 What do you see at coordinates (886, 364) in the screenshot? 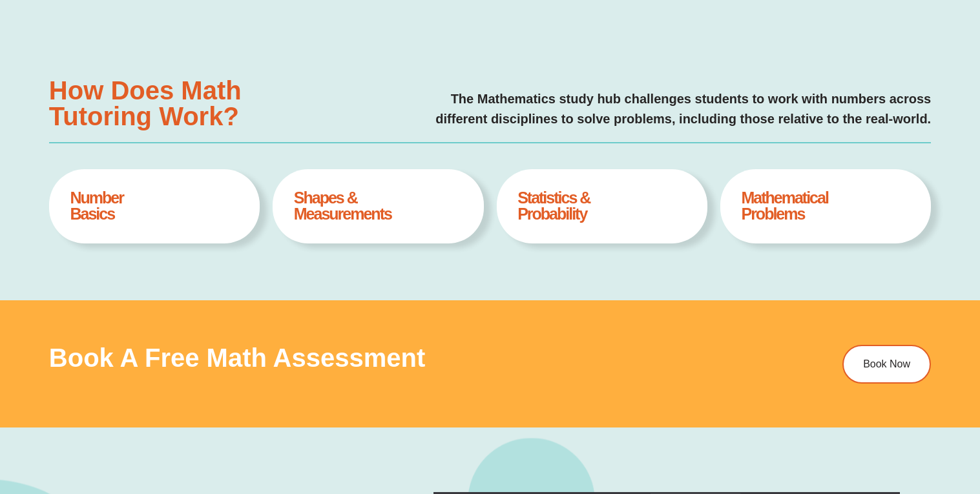
I see `a: Book Now` at bounding box center [886, 364].